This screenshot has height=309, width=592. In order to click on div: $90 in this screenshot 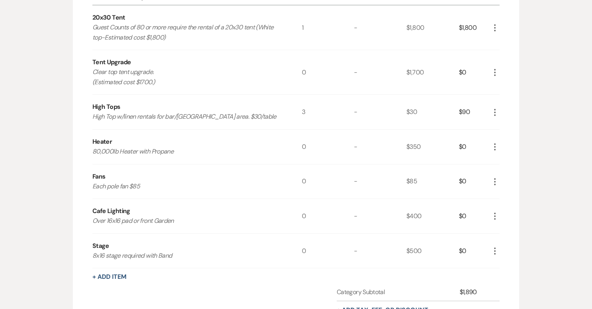, I will do `click(474, 112)`.